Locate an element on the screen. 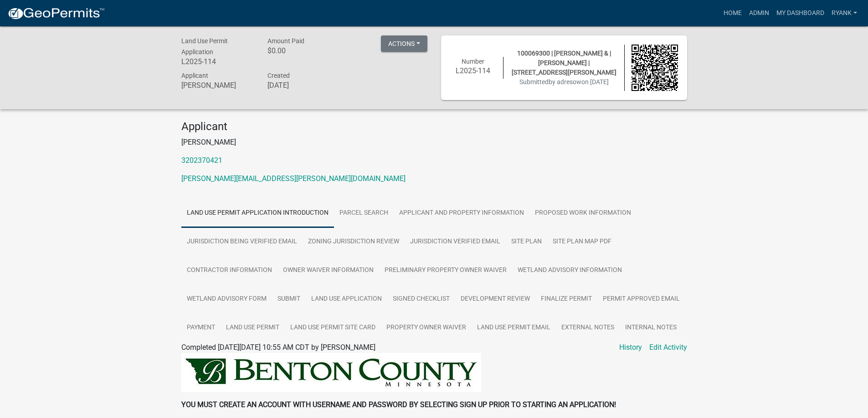 This screenshot has height=418, width=868. img: QR code is located at coordinates (654, 68).